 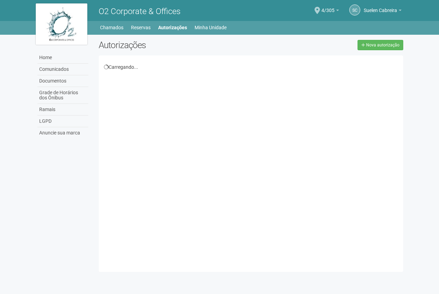 What do you see at coordinates (63, 58) in the screenshot?
I see `a: Home` at bounding box center [63, 58].